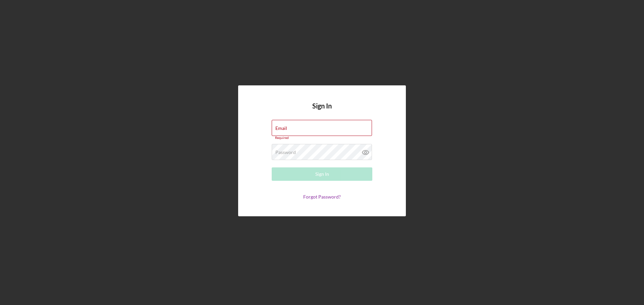 Image resolution: width=644 pixels, height=305 pixels. I want to click on h4: Sign In, so click(322, 111).